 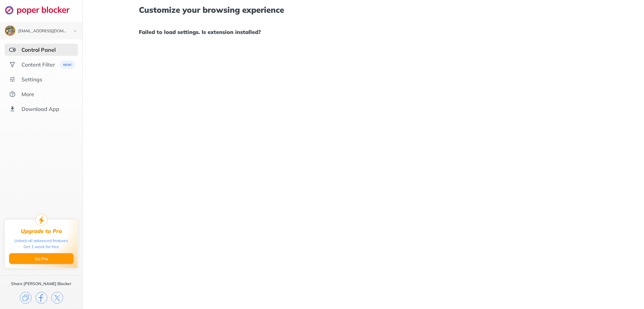 What do you see at coordinates (364, 32) in the screenshot?
I see `h1: Failed to load settings. Is extension installed?` at bounding box center [364, 32].